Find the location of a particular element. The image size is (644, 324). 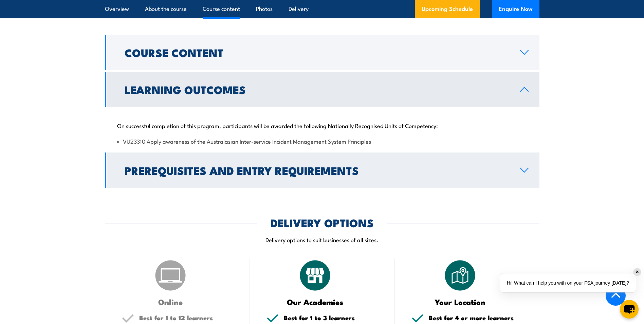

h2: Prerequisites and Entry Requirements is located at coordinates (316, 170).